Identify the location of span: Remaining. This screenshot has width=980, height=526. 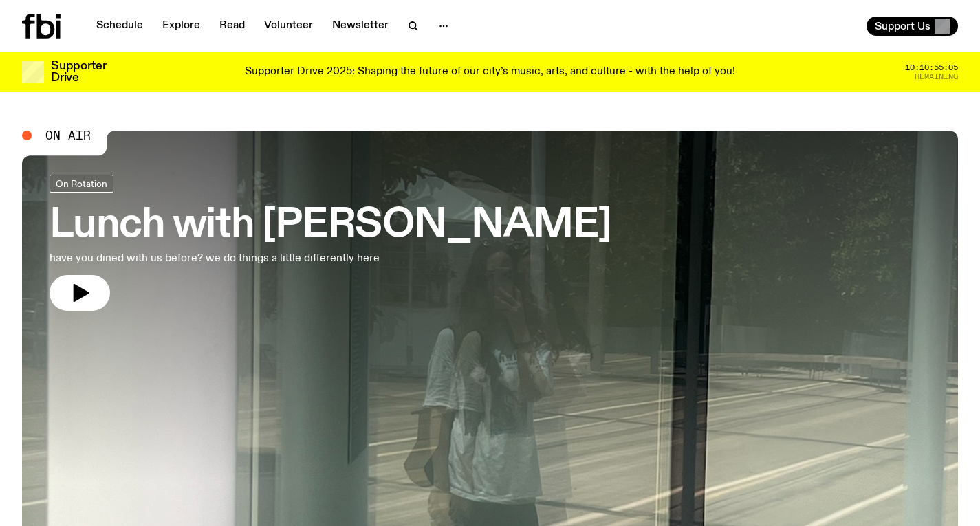
(936, 76).